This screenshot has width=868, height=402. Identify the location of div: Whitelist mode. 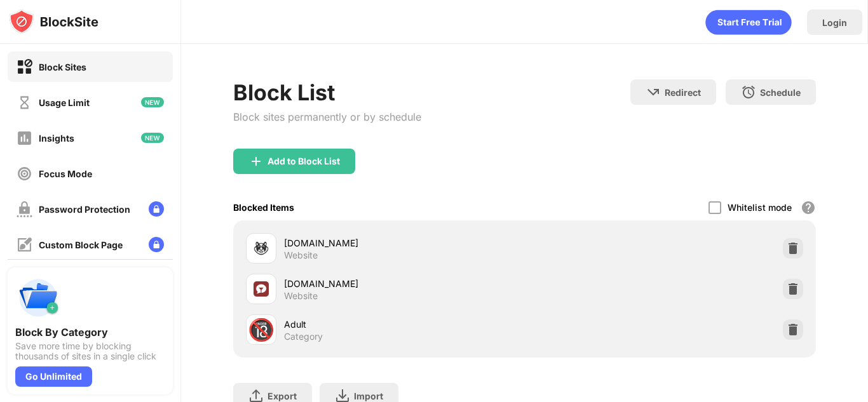
(759, 207).